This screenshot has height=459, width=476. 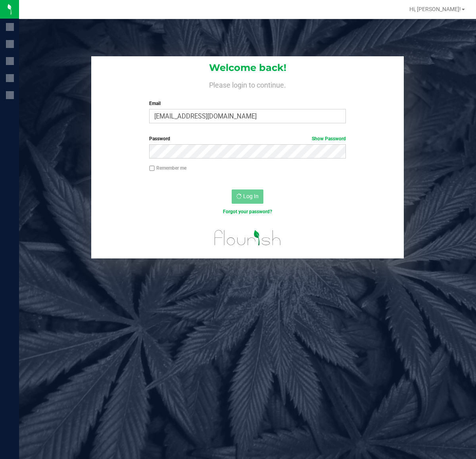 I want to click on span: Password, so click(x=159, y=139).